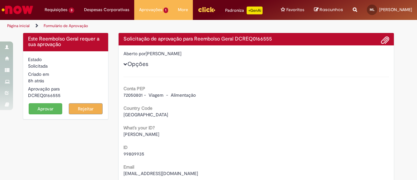 This screenshot has width=417, height=180. What do you see at coordinates (134, 88) in the screenshot?
I see `b: Conta PEP` at bounding box center [134, 88].